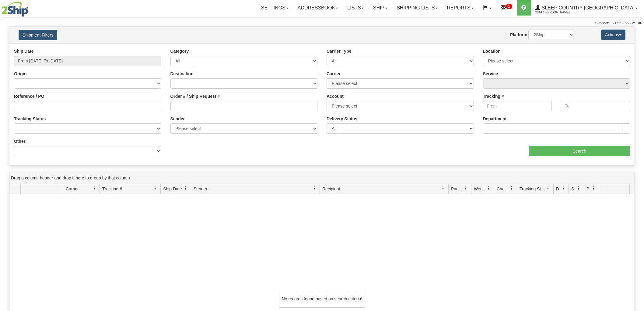 This screenshot has width=644, height=311. What do you see at coordinates (417, 8) in the screenshot?
I see `a: Shipping lists` at bounding box center [417, 8].